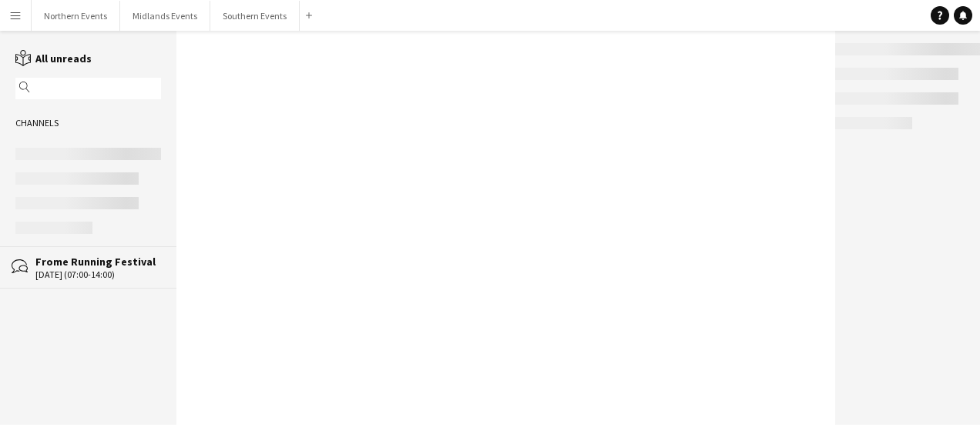 The width and height of the screenshot is (980, 434). Describe the element at coordinates (76, 15) in the screenshot. I see `button: Northern Events` at that location.